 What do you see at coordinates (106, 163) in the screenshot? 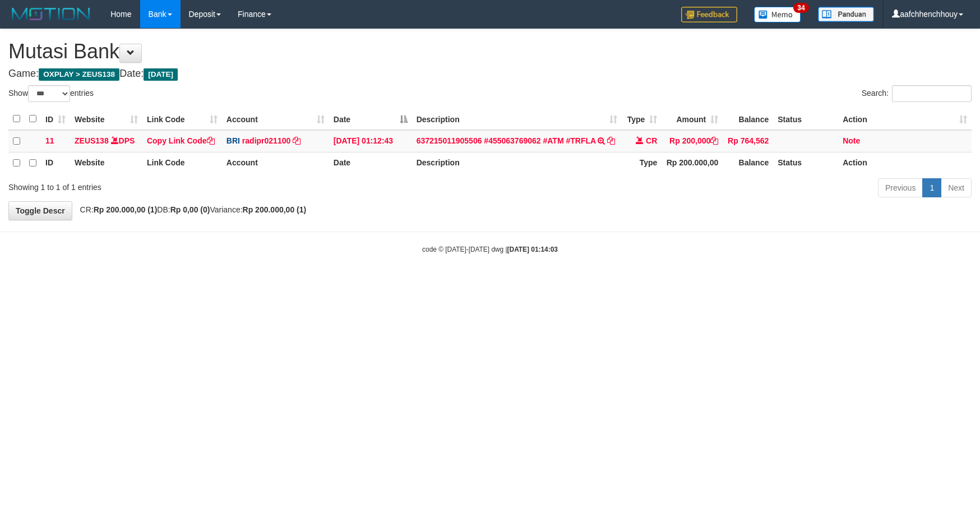
I see `th: Website` at bounding box center [106, 163].